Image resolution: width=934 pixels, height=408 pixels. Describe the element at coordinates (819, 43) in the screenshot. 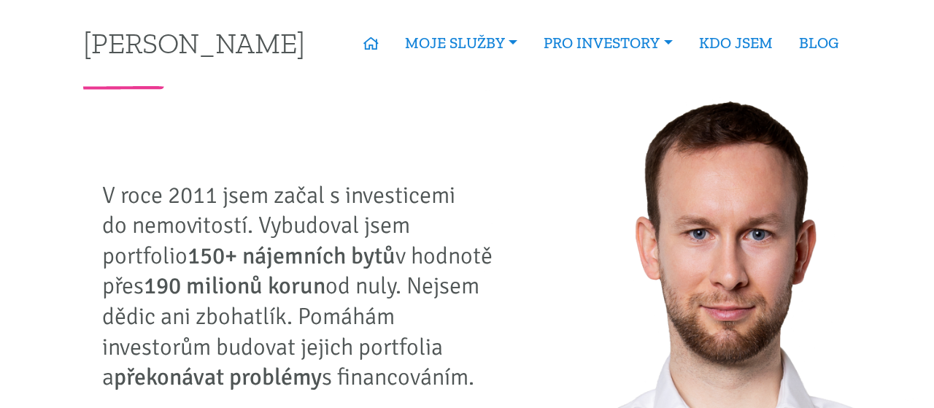

I see `a: BLOG` at that location.